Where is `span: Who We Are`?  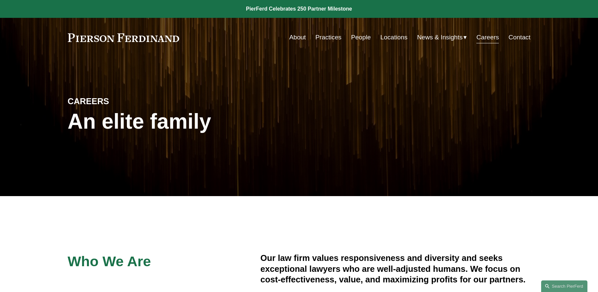 span: Who We Are is located at coordinates (109, 261).